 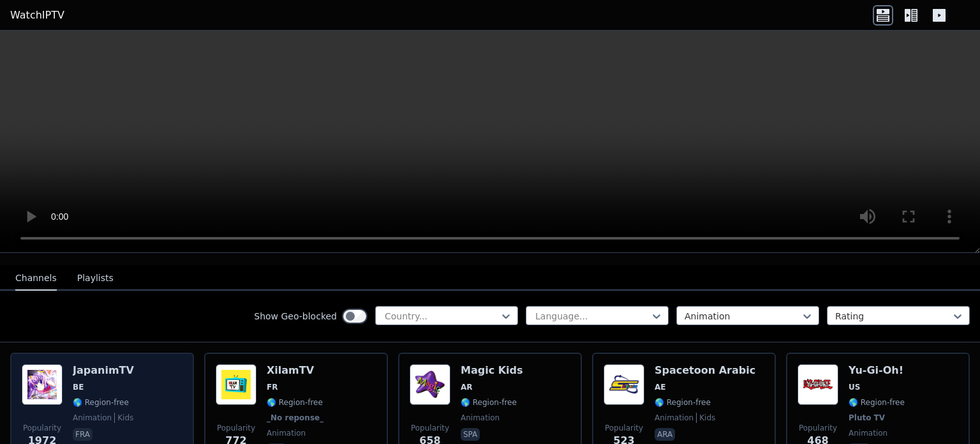 What do you see at coordinates (36, 279) in the screenshot?
I see `button: Channels` at bounding box center [36, 279].